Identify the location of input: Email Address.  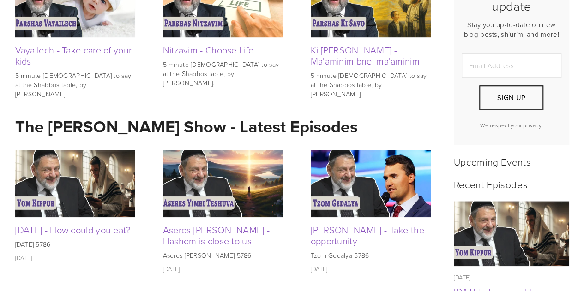
(512, 66).